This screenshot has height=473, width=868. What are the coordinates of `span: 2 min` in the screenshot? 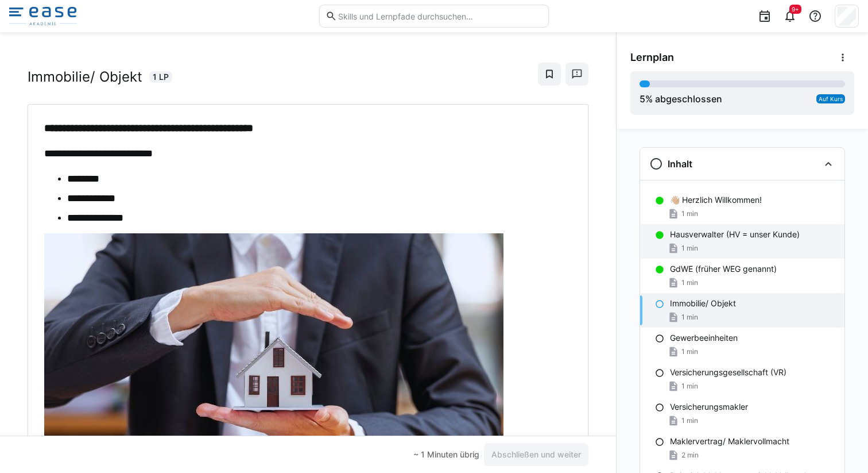 It's located at (690, 455).